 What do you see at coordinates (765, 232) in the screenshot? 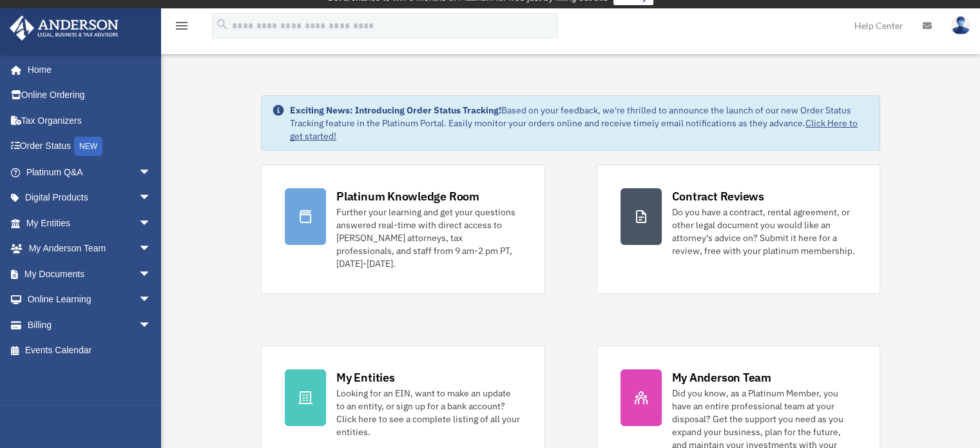
I see `div: Do you have a contract, rental agreement, or other legal document you would like an attorney's ad...` at bounding box center [765, 232].